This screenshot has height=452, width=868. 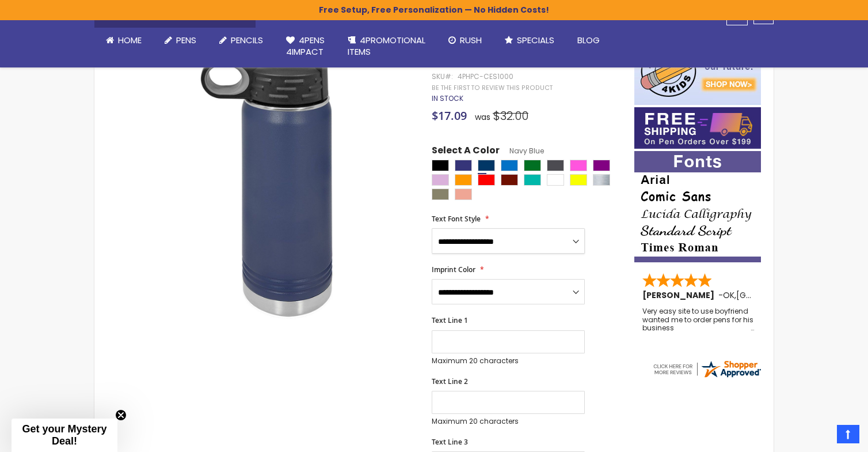 I want to click on span: Imprint Color, so click(x=453, y=269).